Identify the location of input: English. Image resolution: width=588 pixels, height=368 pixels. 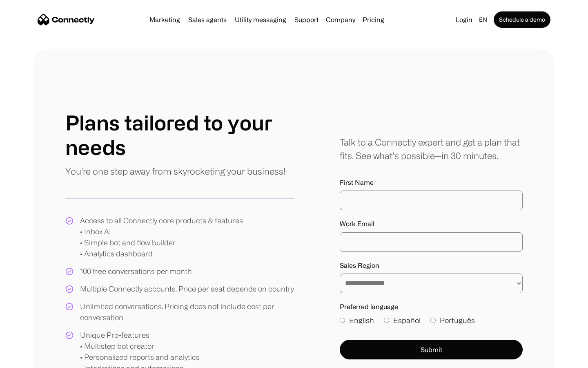
(342, 320).